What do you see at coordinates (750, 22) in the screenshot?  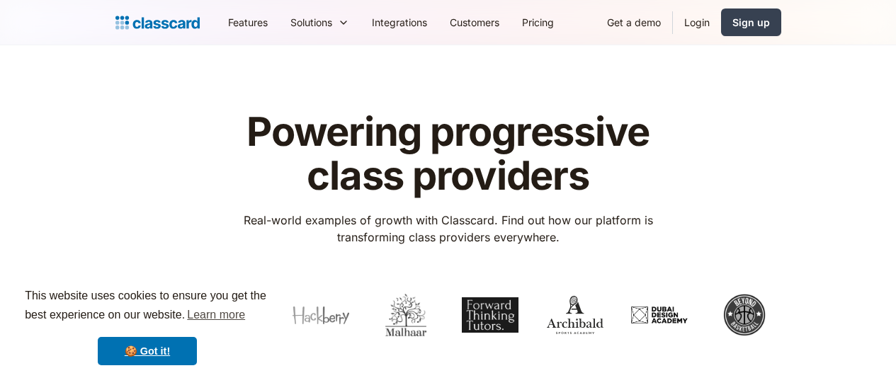 I see `div: Sign up` at bounding box center [750, 22].